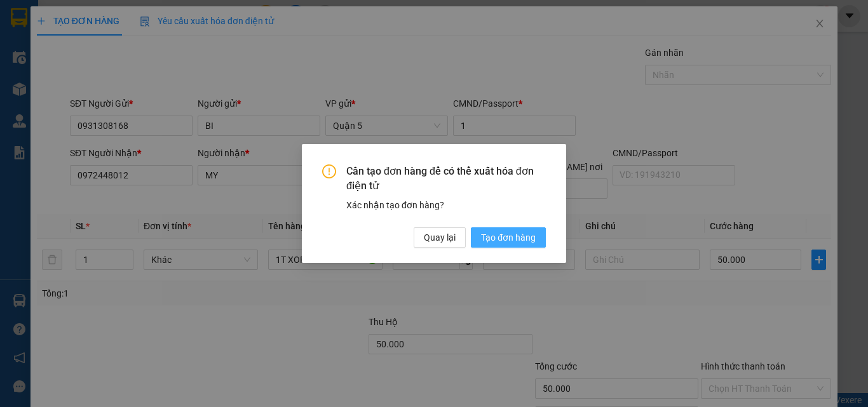  What do you see at coordinates (440, 237) in the screenshot?
I see `span: Quay lại` at bounding box center [440, 237].